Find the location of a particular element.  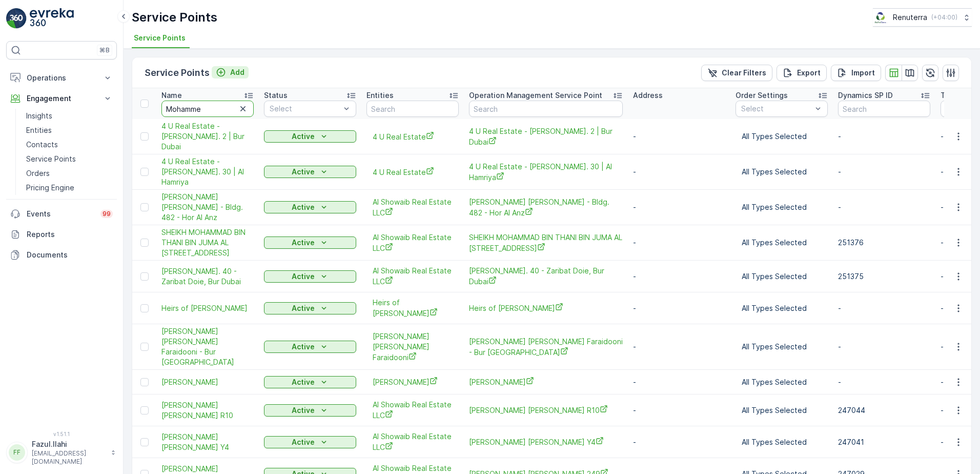

a: MUSABEH AHMED MOHAMMED ALGAIZI - Bldg. 40 - Zaribat Doie, Bur Dubai is located at coordinates (546, 276).